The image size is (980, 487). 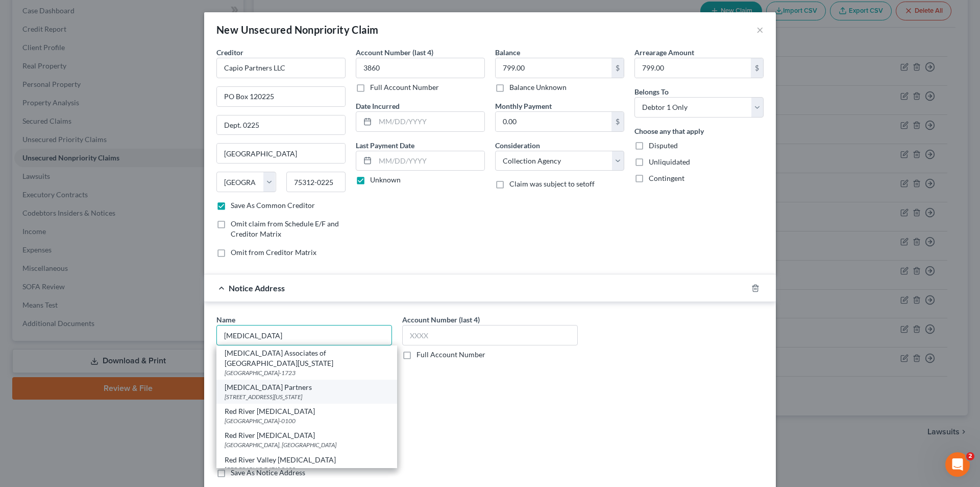 What do you see at coordinates (669, 162) in the screenshot?
I see `span: Unliquidated` at bounding box center [669, 162].